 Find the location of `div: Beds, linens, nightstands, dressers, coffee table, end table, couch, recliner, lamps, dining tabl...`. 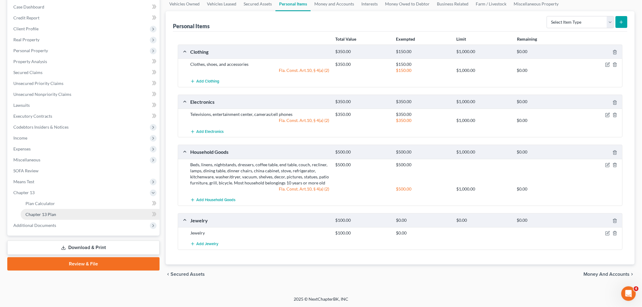

div: Beds, linens, nightstands, dressers, coffee table, end table, couch, recliner, lamps, dining tabl... is located at coordinates (260, 174).